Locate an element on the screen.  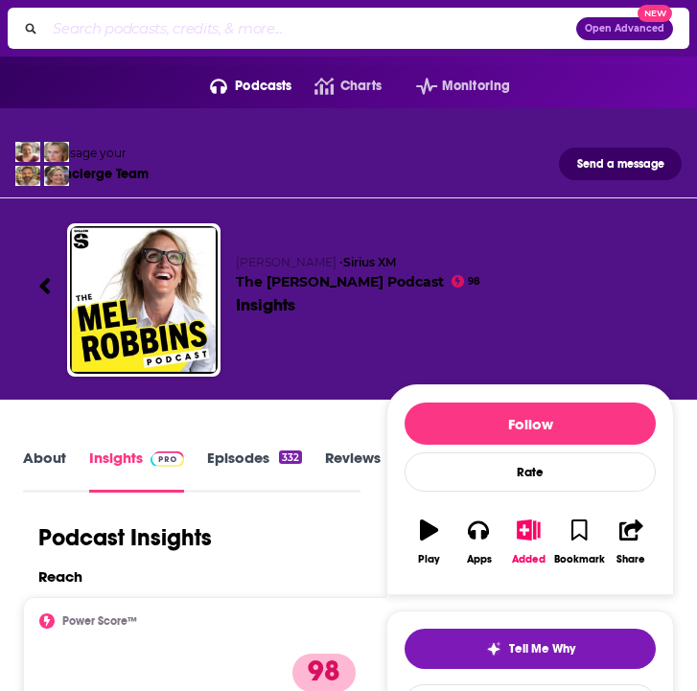
a: InsightsPodchaser Pro is located at coordinates (136, 471).